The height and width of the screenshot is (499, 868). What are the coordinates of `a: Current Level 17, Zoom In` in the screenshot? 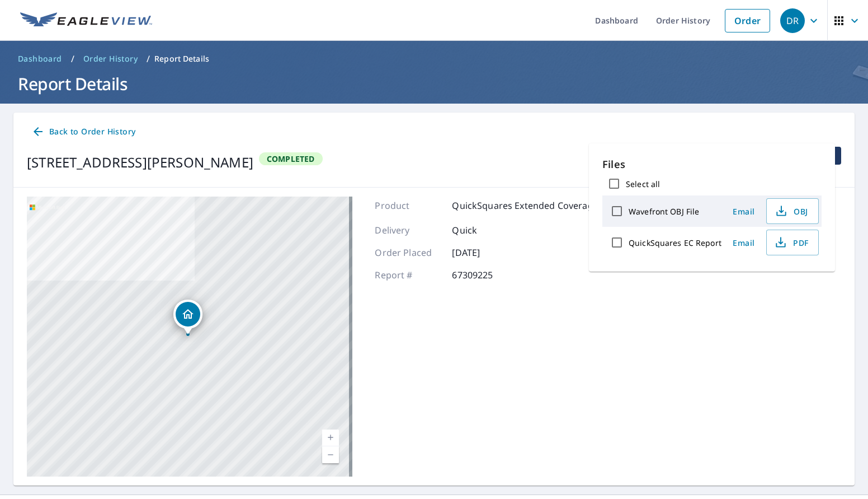 It's located at (330, 438).